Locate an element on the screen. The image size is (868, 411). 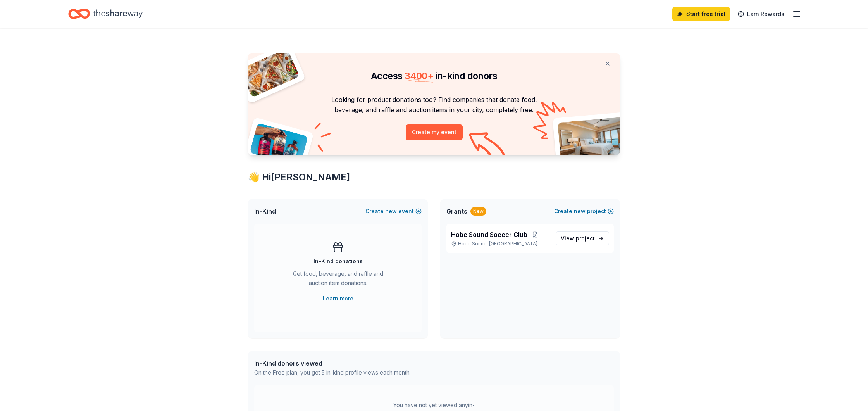
a: View project is located at coordinates (583, 239).